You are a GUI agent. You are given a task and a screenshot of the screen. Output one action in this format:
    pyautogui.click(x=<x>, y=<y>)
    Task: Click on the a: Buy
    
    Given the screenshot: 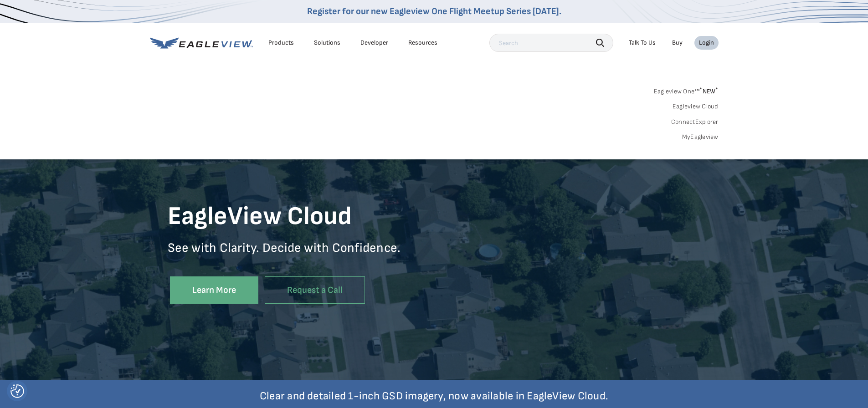 What is the action you would take?
    pyautogui.click(x=677, y=43)
    